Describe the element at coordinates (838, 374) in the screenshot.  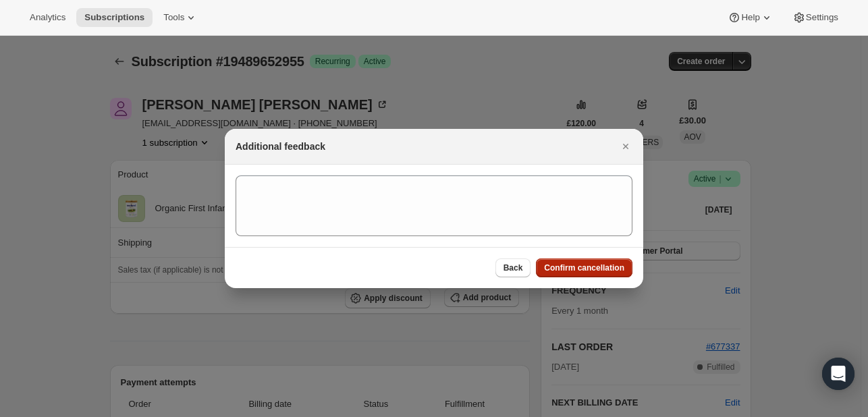
I see `div: Open Intercom Messenger` at that location.